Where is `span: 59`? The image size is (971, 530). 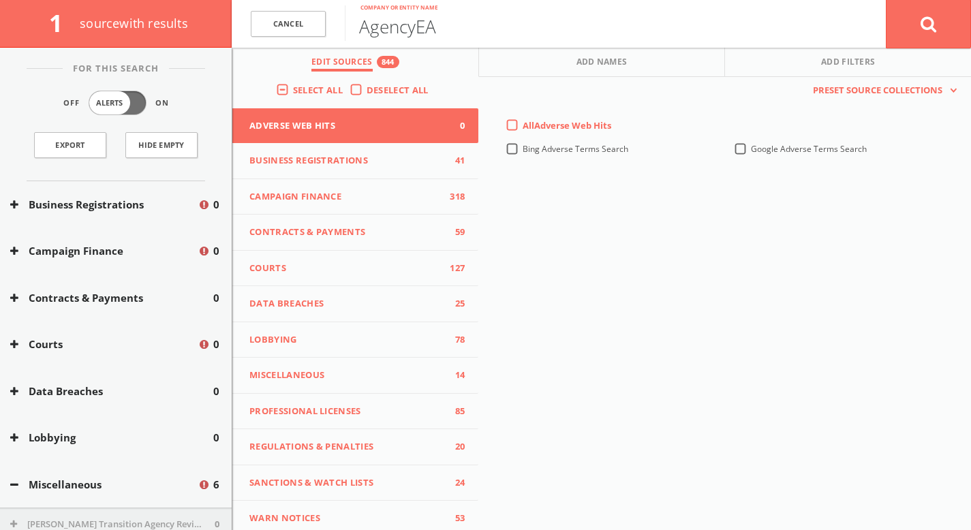
span: 59 is located at coordinates (454, 232).